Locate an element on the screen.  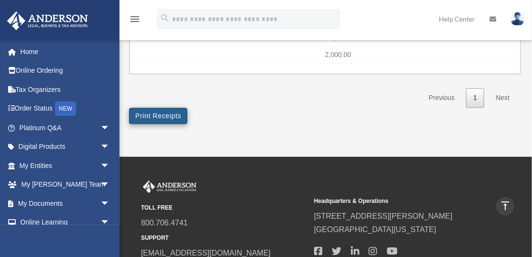
button: Print Receipts is located at coordinates (158, 116).